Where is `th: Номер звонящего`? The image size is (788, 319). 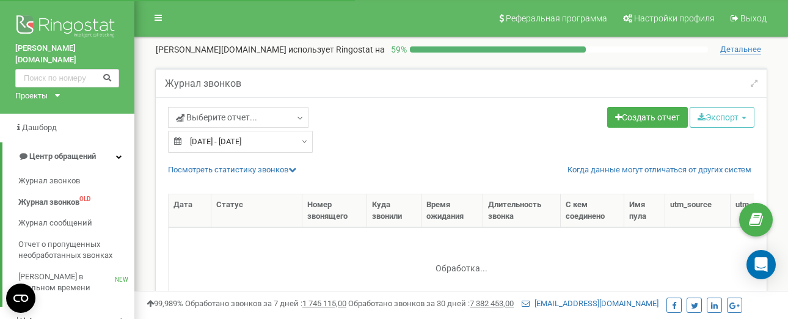
th: Номер звонящего is located at coordinates (335, 211).